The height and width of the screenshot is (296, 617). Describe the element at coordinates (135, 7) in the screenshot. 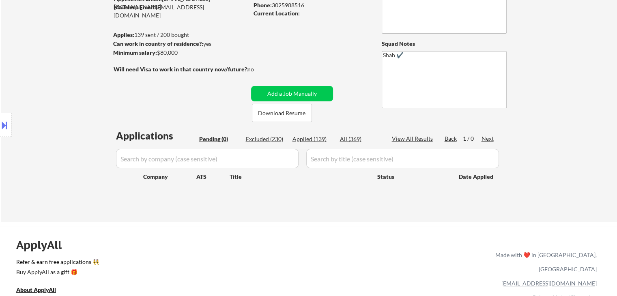

I see `strong: Mailslurp Email:` at that location.